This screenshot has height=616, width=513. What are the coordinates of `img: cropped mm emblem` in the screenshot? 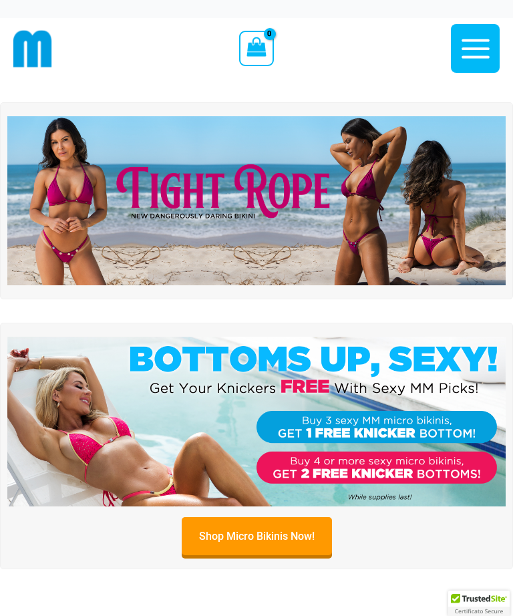 It's located at (33, 49).